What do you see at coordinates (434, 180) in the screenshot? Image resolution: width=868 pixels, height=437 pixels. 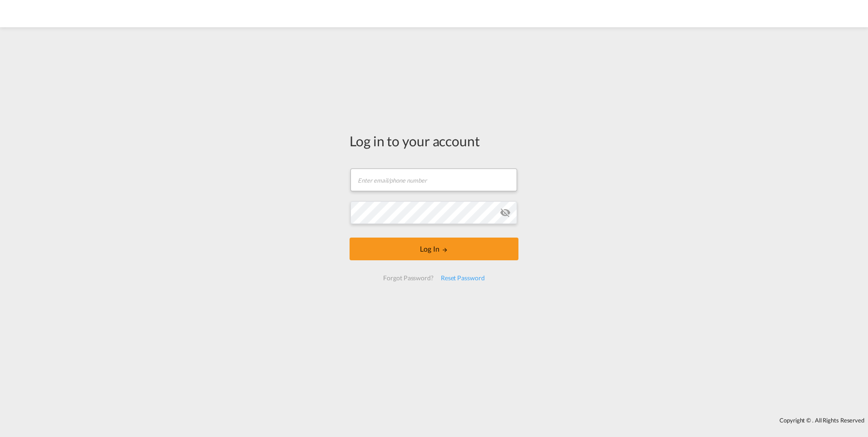 I see `input: Enter email/phone number` at bounding box center [434, 180].